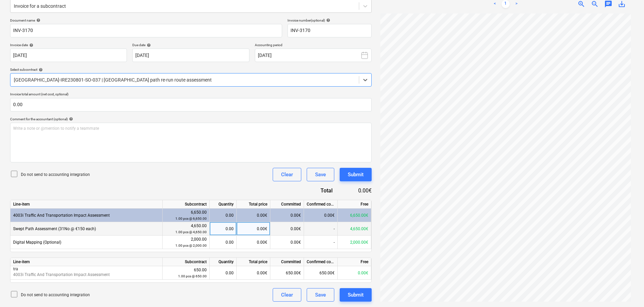 The image size is (644, 307). Describe the element at coordinates (329, 31) in the screenshot. I see `input: Invoice number` at that location.